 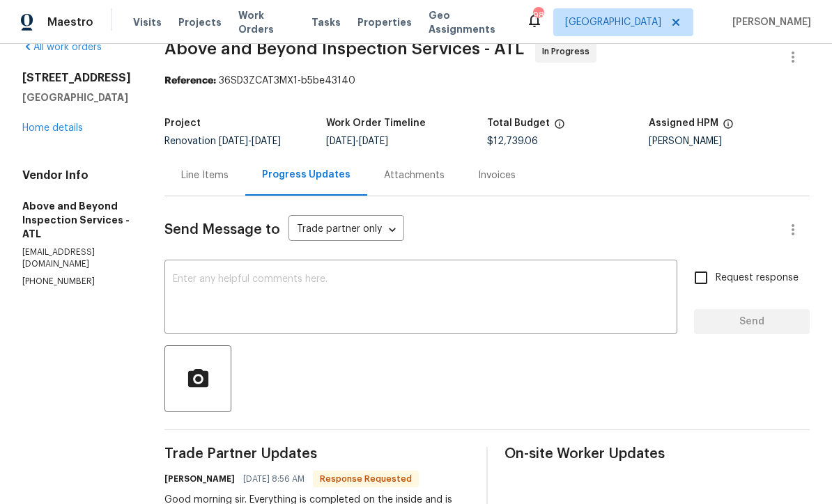 What do you see at coordinates (487, 80) in the screenshot?
I see `div: 36SD3ZCAT3MX1-b5be43140` at bounding box center [487, 80].